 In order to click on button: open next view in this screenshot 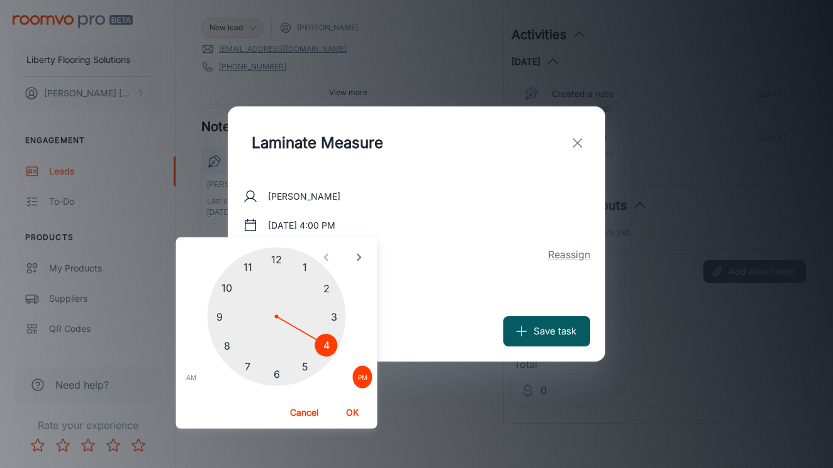, I will do `click(359, 257)`.